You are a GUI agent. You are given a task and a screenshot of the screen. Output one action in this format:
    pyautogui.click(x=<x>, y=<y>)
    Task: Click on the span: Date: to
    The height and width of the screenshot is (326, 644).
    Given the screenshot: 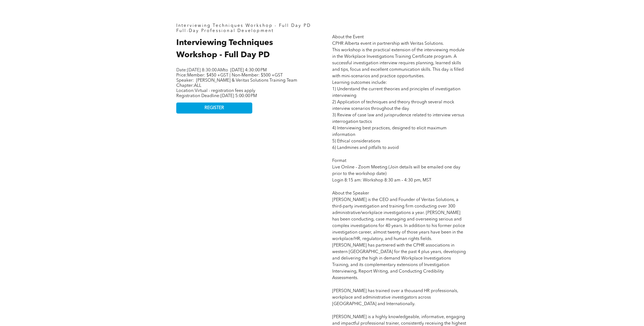 What is the action you would take?
    pyautogui.click(x=202, y=70)
    